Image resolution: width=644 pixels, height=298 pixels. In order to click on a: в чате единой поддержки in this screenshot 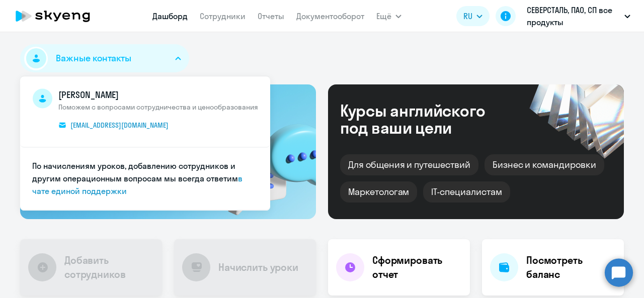, I will do `click(137, 184)`.